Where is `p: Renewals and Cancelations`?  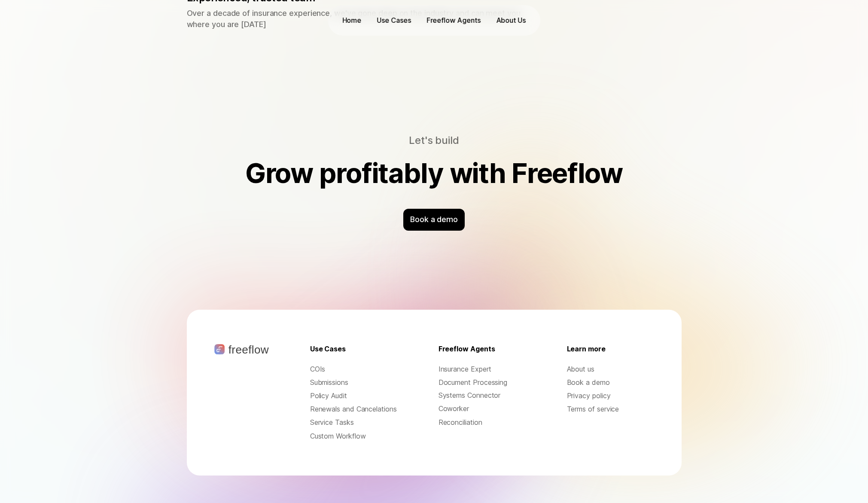
p: Renewals and Cancelations is located at coordinates (354, 409).